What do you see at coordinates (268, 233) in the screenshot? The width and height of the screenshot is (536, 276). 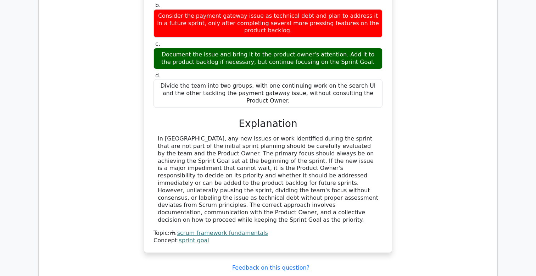 I see `div: Topic:` at bounding box center [268, 233].